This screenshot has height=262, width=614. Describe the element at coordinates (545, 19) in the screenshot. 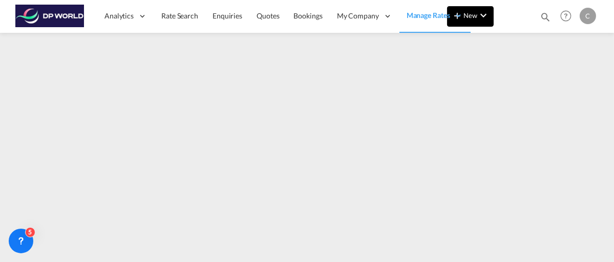

I see `div: icon-magnify` at that location.